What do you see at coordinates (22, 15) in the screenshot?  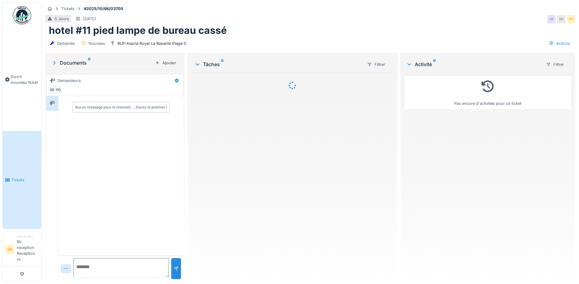 I see `img: Badge_color-CXgf-gQk.svg` at bounding box center [22, 15].